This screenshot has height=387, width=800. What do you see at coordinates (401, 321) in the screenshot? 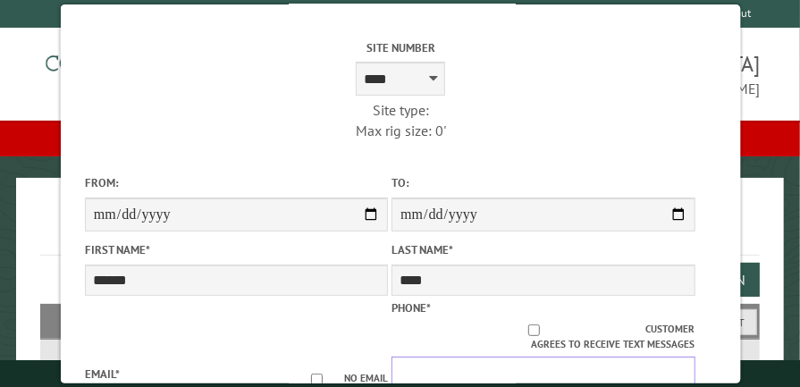
I see `h2: Filters` at bounding box center [401, 321].